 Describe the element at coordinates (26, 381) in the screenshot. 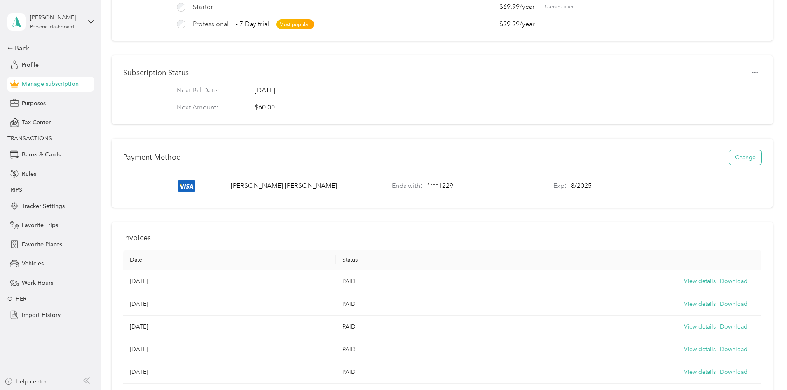

I see `button: Help center` at that location.